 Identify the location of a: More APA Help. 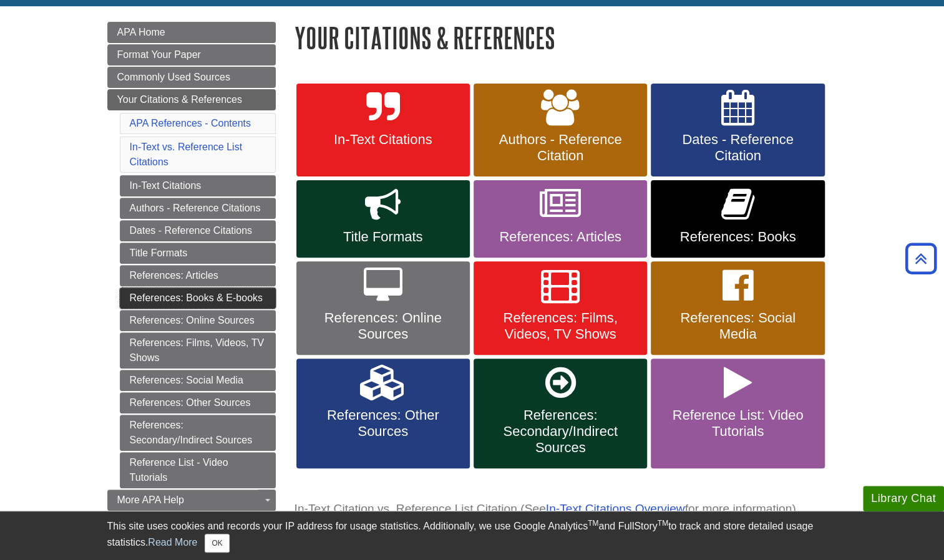
(191, 500).